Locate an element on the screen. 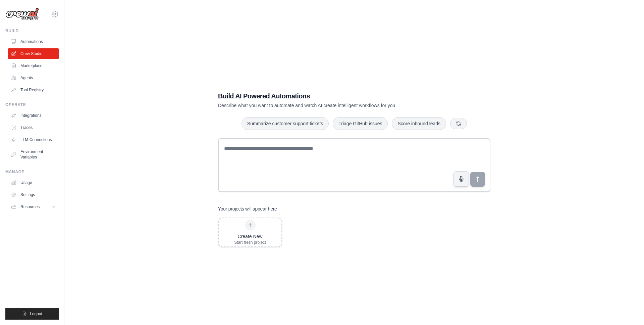 This screenshot has height=325, width=644. span: Resources is located at coordinates (30, 207).